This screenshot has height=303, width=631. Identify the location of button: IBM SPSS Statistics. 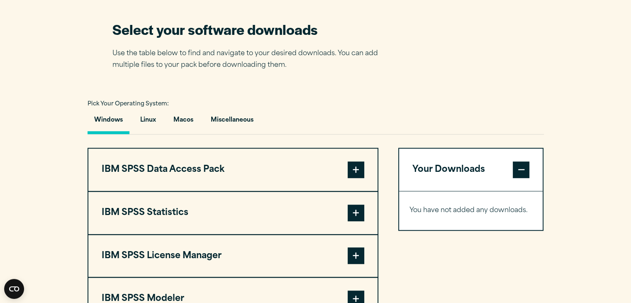
(233, 213).